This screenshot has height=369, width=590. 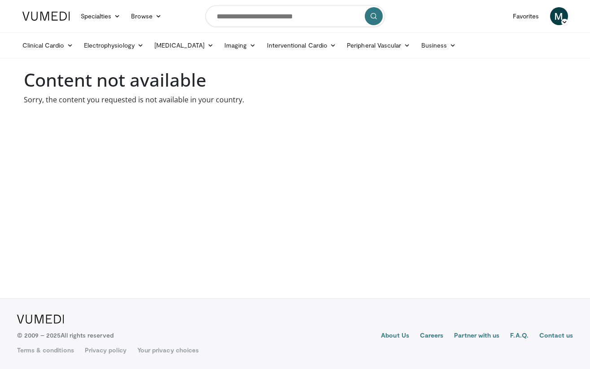 What do you see at coordinates (87, 335) in the screenshot?
I see `span: All rights reserved` at bounding box center [87, 335].